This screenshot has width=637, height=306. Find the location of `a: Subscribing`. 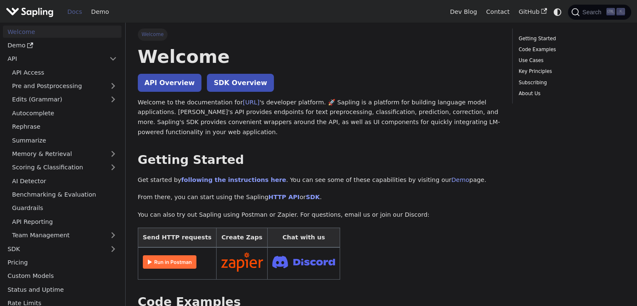

a: Subscribing is located at coordinates (570, 83).